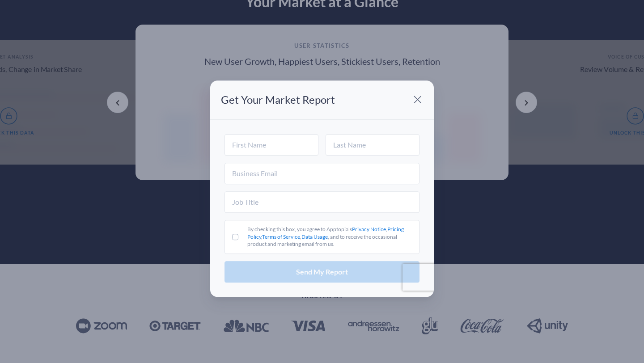 This screenshot has width=644, height=363. Describe the element at coordinates (322, 202) in the screenshot. I see `input: Job Title` at that location.